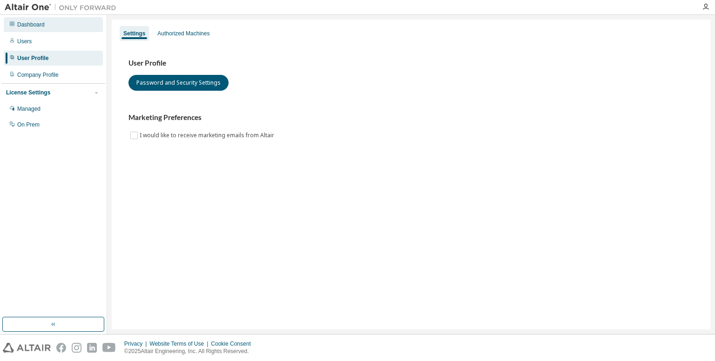  What do you see at coordinates (411, 63) in the screenshot?
I see `h3: User Profile` at bounding box center [411, 63].